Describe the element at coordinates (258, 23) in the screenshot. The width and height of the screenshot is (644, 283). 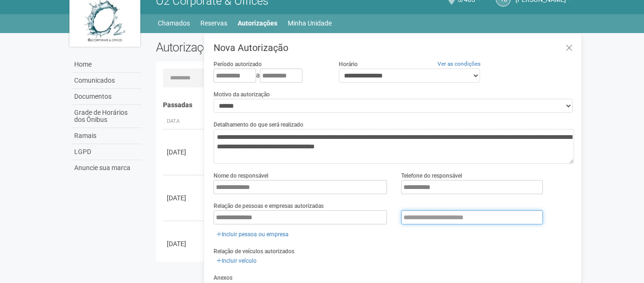
I see `a: Autorizações` at that location.